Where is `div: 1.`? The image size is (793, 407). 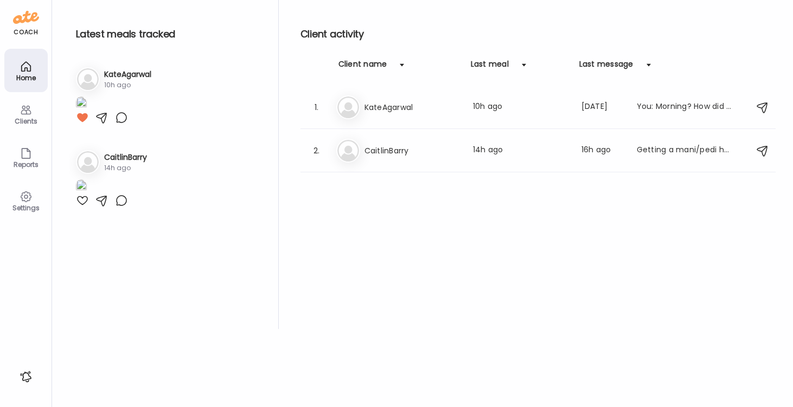
div: 1. is located at coordinates (317, 107).